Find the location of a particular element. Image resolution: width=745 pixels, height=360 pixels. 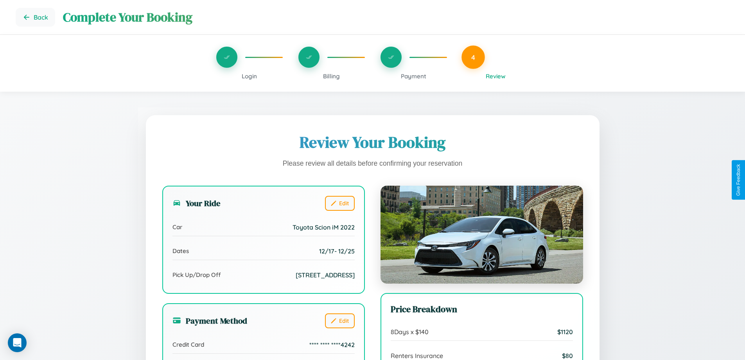

span: Toyota Scion iM 2022 is located at coordinates (324, 227).